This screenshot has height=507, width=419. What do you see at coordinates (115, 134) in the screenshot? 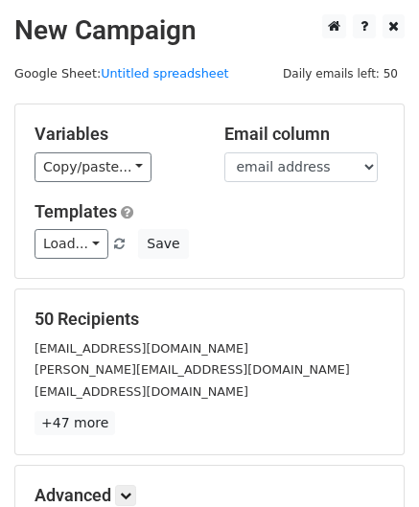
I see `h5: Variables` at bounding box center [115, 134].